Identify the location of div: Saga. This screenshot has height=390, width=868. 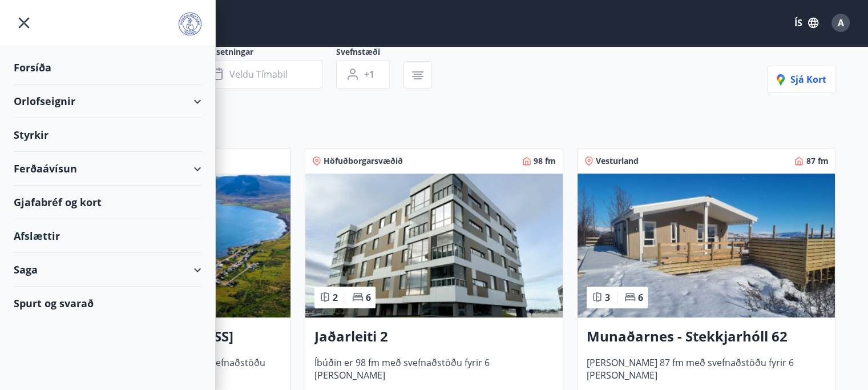
(107, 270).